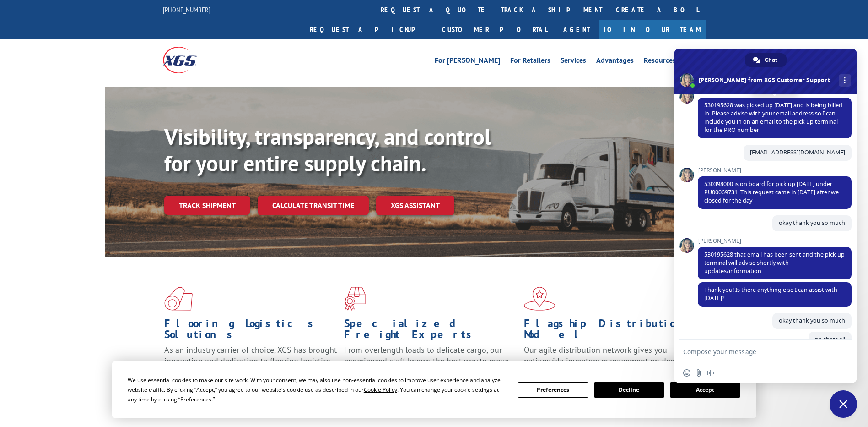 The width and height of the screenshot is (868, 427). What do you see at coordinates (652, 29) in the screenshot?
I see `a: Join Our Team` at bounding box center [652, 29].